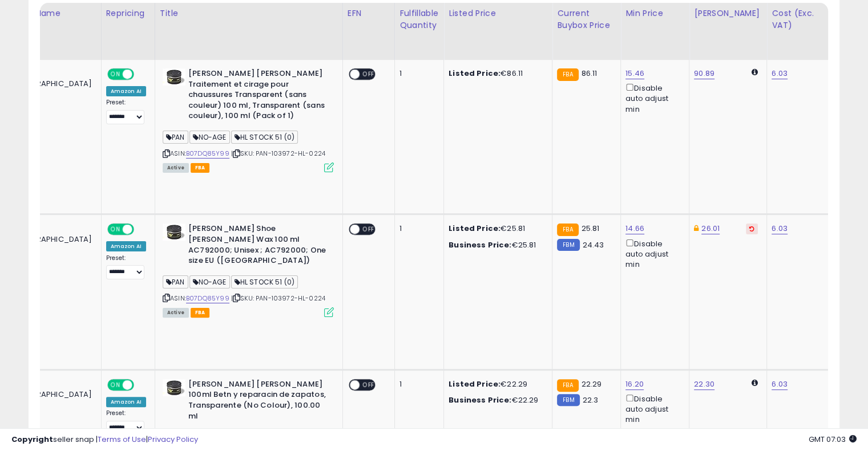  Describe the element at coordinates (704, 385) in the screenshot. I see `a: 22.30` at that location.